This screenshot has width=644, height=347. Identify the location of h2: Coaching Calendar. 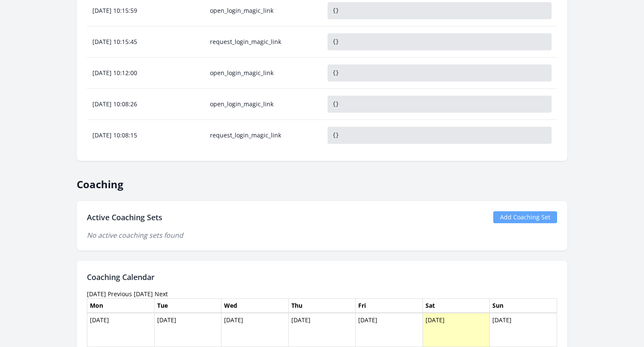
(322, 277).